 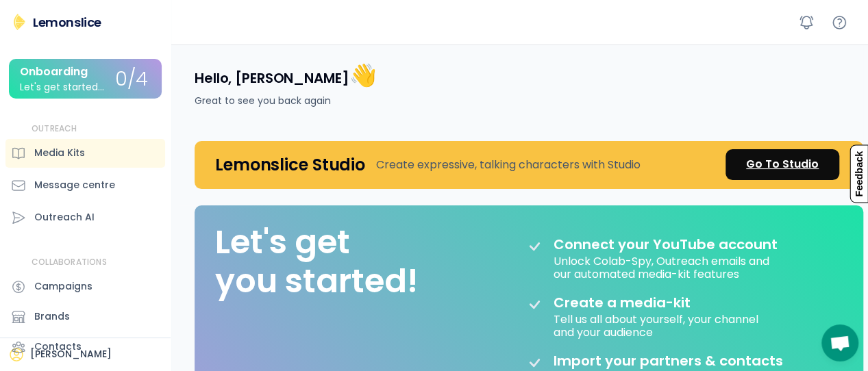 What do you see at coordinates (662, 266) in the screenshot?
I see `div: Unlock Colab-Spy, Outreach emails and our automated media-kit features` at bounding box center [662, 266].